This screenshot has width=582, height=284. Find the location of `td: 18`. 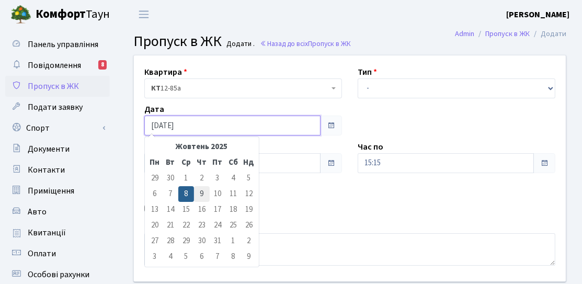

td: 18 is located at coordinates (233, 210).